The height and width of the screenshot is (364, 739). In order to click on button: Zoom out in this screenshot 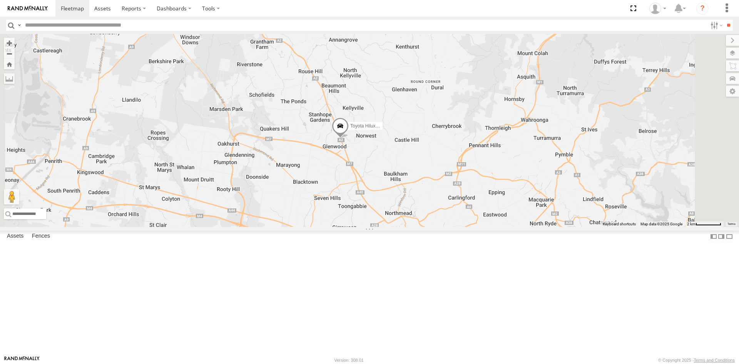, I will do `click(9, 54)`.